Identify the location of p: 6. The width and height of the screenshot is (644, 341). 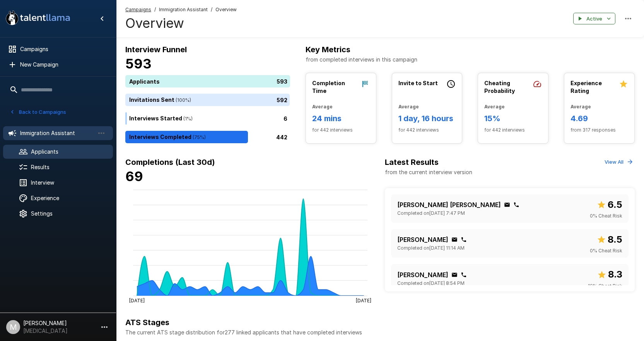
(285, 118).